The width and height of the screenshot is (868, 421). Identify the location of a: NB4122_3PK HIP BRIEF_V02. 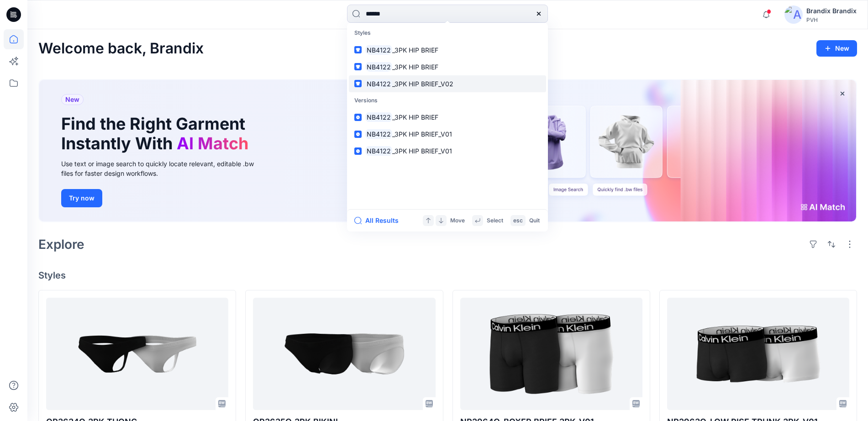
(447, 83).